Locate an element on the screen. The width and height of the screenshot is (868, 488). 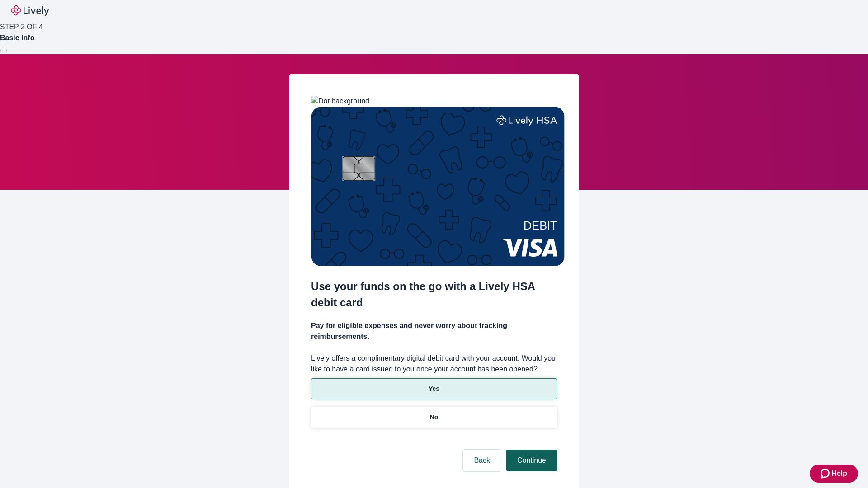
img: Dot background is located at coordinates (340, 101).